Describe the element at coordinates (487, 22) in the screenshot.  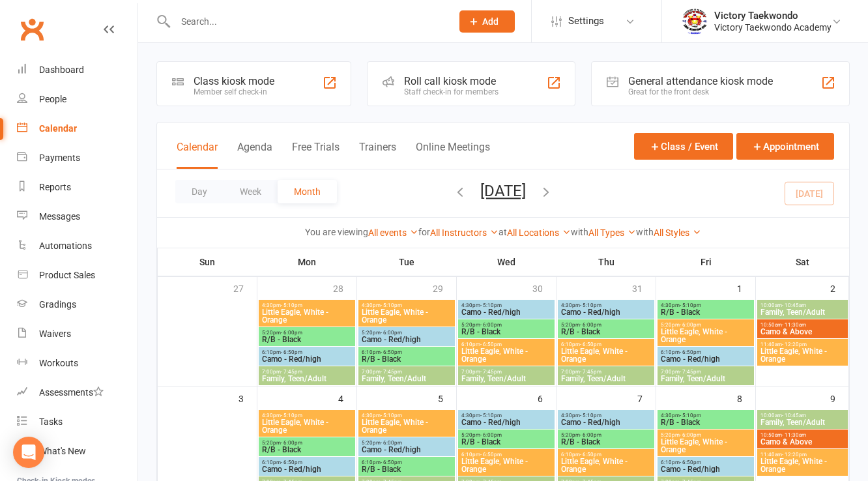
I see `button: Add` at that location.